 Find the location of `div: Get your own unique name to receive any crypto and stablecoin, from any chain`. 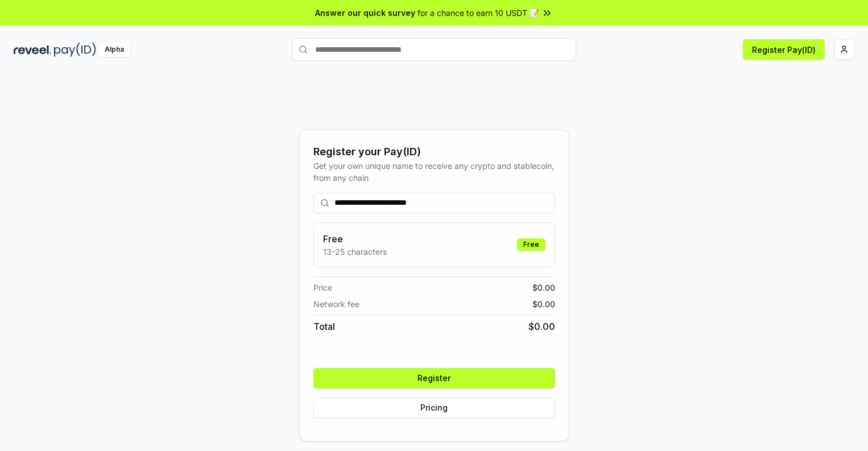

div: Get your own unique name to receive any crypto and stablecoin, from any chain is located at coordinates (434, 172).